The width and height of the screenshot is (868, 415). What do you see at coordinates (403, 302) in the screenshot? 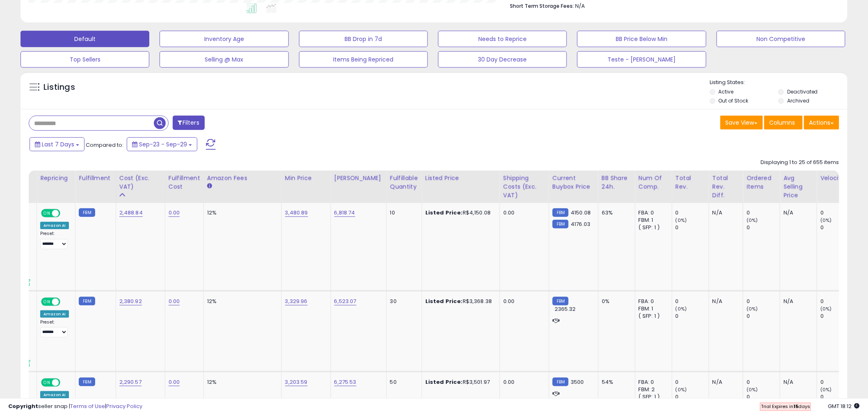
I see `div: 30` at bounding box center [403, 302].